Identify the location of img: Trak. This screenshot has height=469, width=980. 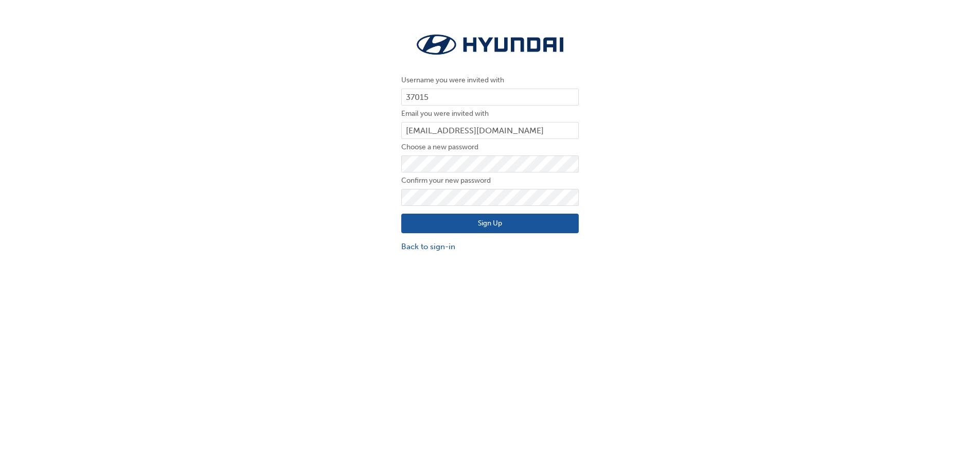
(490, 44).